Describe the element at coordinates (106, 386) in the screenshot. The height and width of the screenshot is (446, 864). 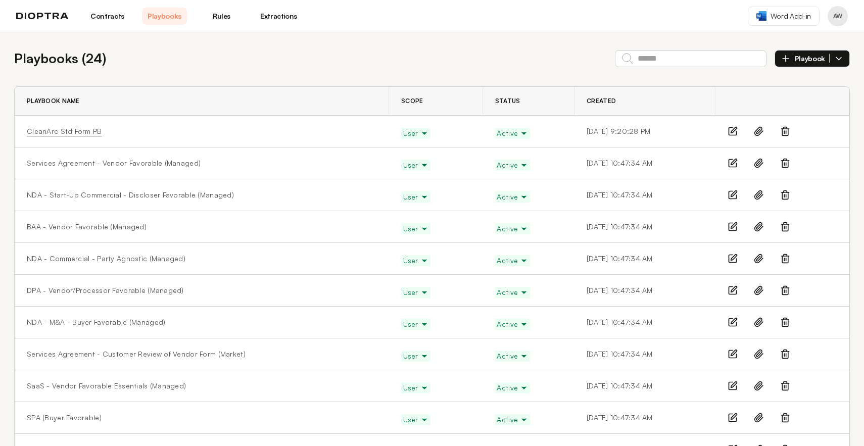
I see `a: SaaS - Vendor Favorable Essentials (Managed)` at that location.